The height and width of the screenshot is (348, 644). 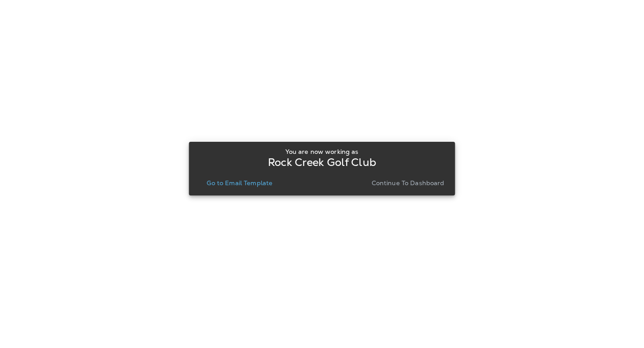 I want to click on button: Go to Email Template, so click(x=240, y=183).